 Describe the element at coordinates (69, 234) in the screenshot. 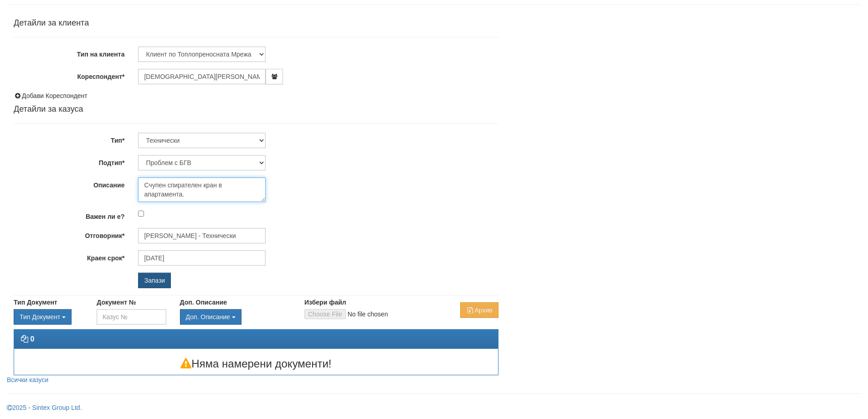

I see `label: Отговорник*` at that location.